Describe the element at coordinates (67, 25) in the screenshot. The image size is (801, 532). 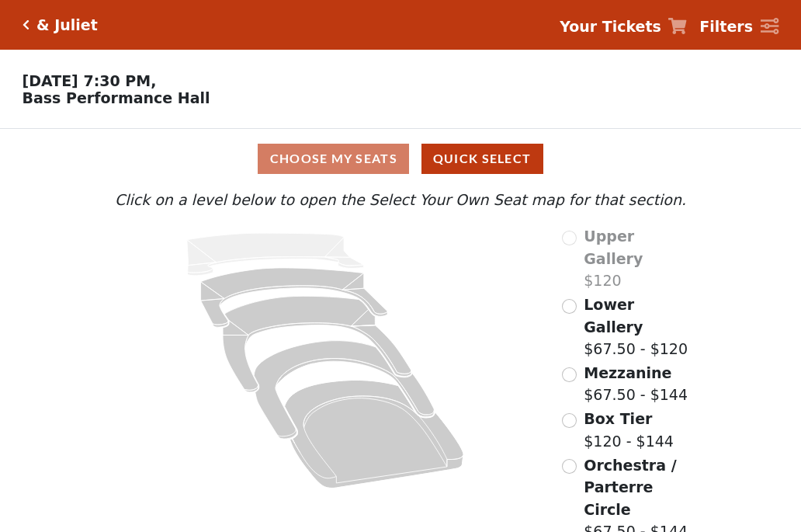
I see `h5: & Juliet` at that location.